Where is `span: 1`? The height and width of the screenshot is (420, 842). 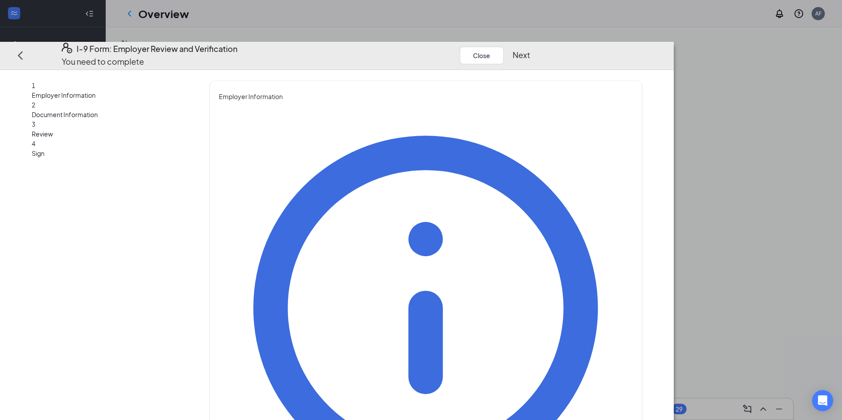 span: 1 is located at coordinates (33, 85).